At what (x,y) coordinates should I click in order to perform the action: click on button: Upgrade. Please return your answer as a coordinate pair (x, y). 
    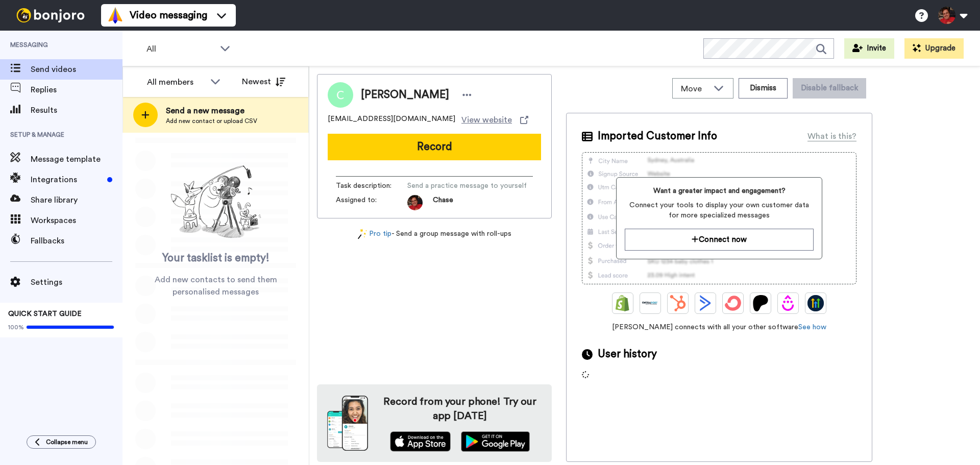
    Looking at the image, I should click on (934, 49).